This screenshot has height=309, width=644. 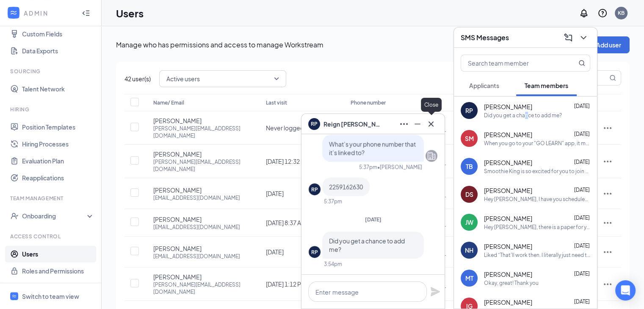 I want to click on span: 2259162630, so click(x=346, y=186).